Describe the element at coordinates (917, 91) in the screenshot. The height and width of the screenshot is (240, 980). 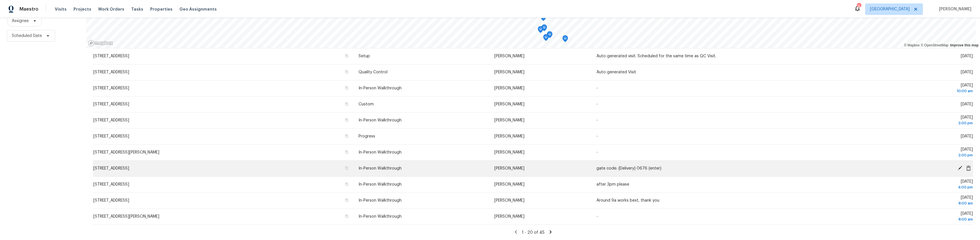
I see `div: 10:00 am` at that location.